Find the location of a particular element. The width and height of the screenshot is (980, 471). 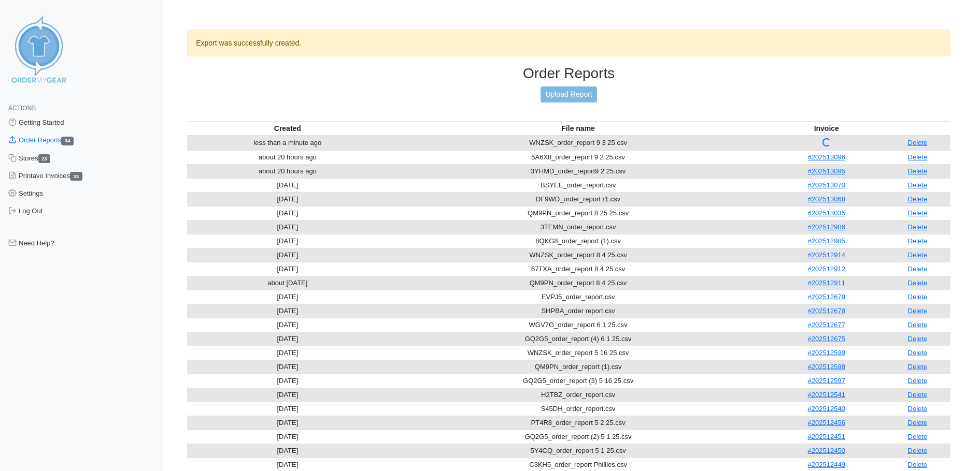

td: WNZSK_order_report 8 4 25.csv is located at coordinates (578, 255).